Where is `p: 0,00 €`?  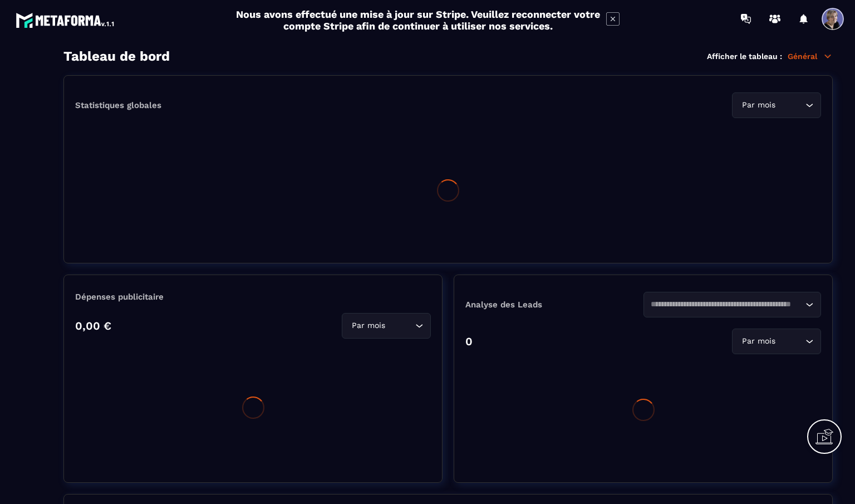
p: 0,00 € is located at coordinates (93, 326).